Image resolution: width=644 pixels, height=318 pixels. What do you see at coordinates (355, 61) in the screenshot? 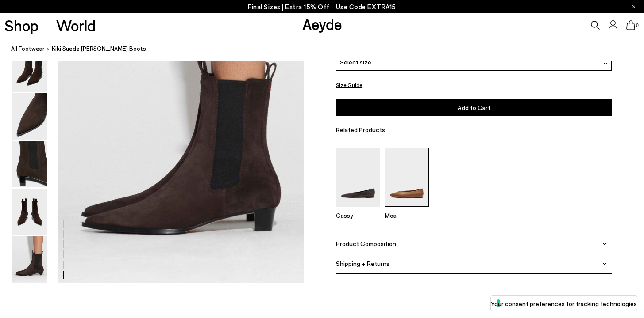
I see `span: Select size` at bounding box center [355, 61].